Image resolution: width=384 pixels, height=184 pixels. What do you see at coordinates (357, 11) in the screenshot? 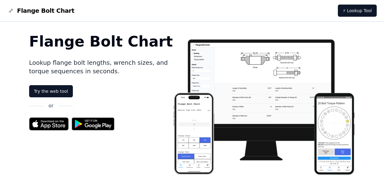
I see `a: ⚡ Lookup Tool` at bounding box center [357, 11].